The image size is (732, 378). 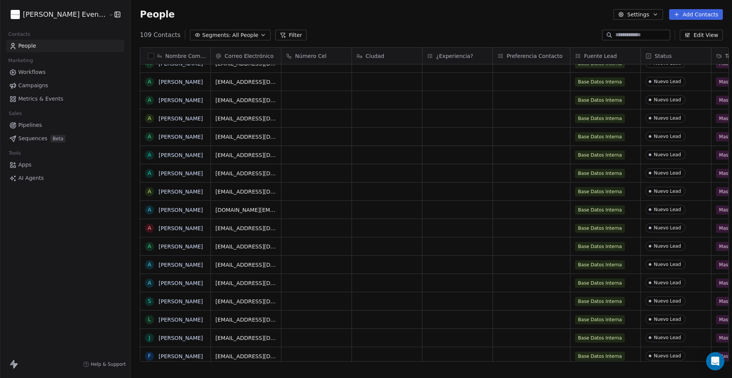 I want to click on a: SequencesBeta, so click(x=65, y=138).